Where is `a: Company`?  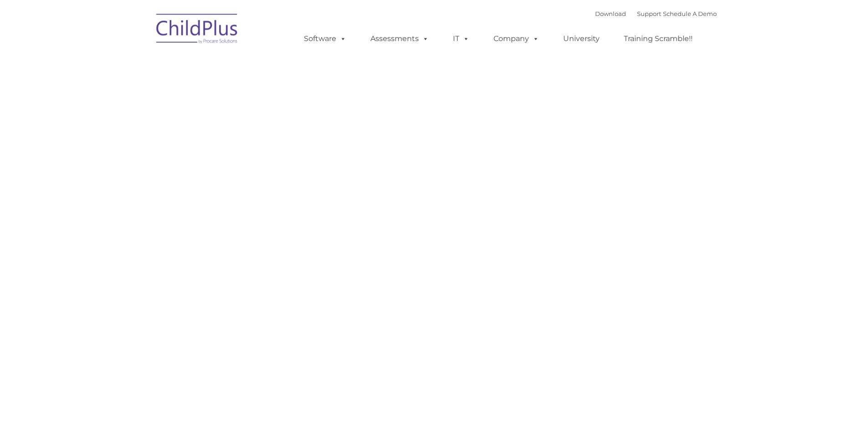 a: Company is located at coordinates (516, 39).